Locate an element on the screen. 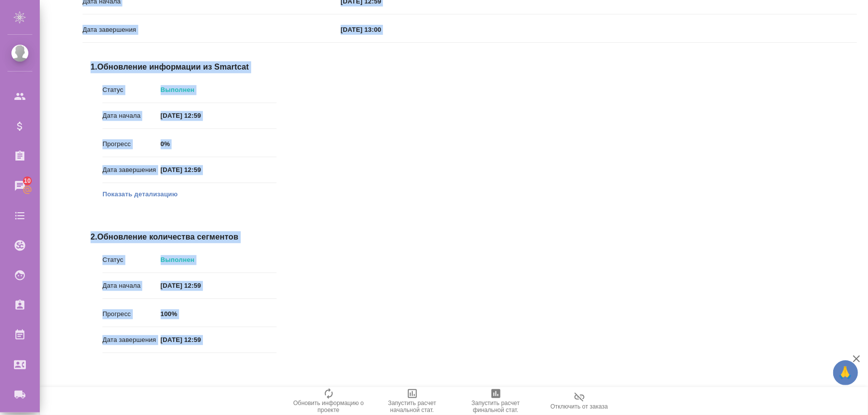  span: 10 is located at coordinates (27, 181).